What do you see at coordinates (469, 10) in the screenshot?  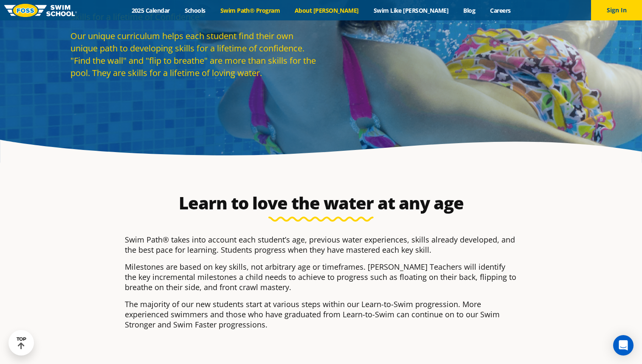 I see `a: Blog` at bounding box center [469, 10].